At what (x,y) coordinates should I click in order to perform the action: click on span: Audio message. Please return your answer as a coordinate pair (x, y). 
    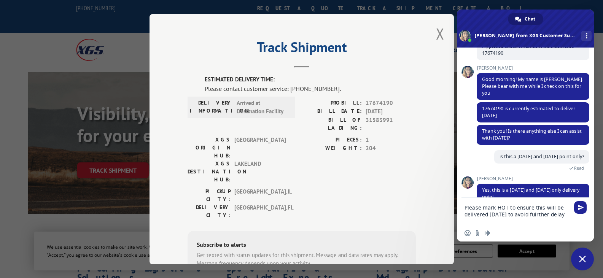
    Looking at the image, I should click on (487, 233).